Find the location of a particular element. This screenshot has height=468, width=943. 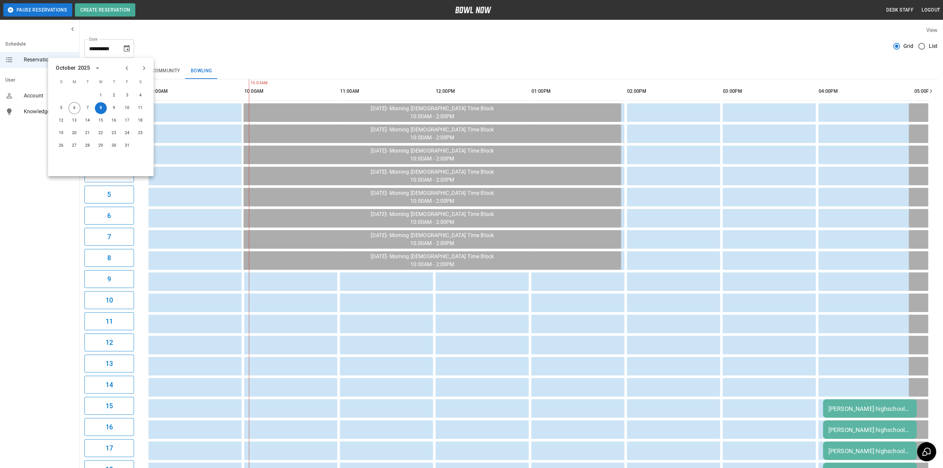

h6: 8 is located at coordinates (109, 258).